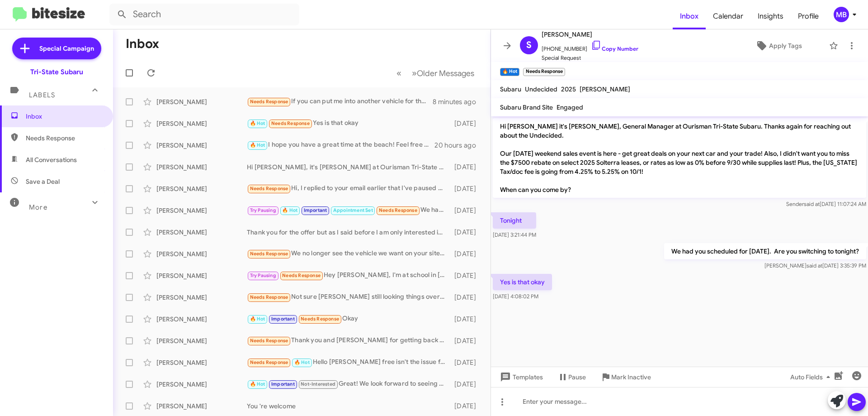  I want to click on span: said at, so click(814, 265).